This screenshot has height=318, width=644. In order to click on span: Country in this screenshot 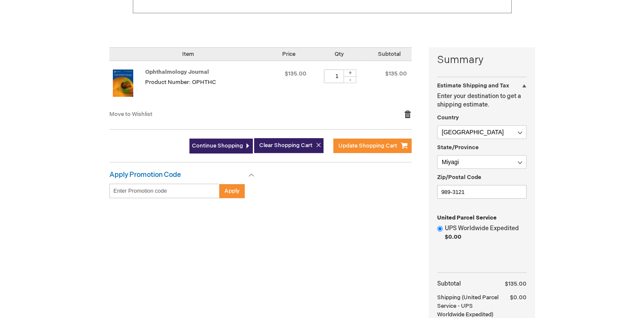, I will do `click(448, 118)`.